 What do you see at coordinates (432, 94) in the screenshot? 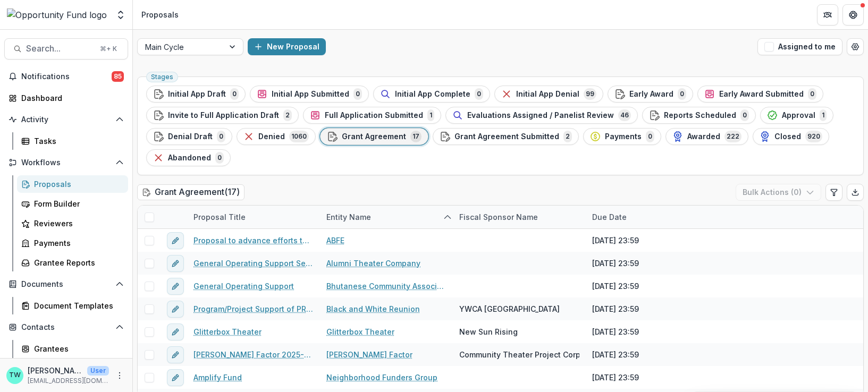
I see `button: Initial App Complete0` at bounding box center [432, 94].